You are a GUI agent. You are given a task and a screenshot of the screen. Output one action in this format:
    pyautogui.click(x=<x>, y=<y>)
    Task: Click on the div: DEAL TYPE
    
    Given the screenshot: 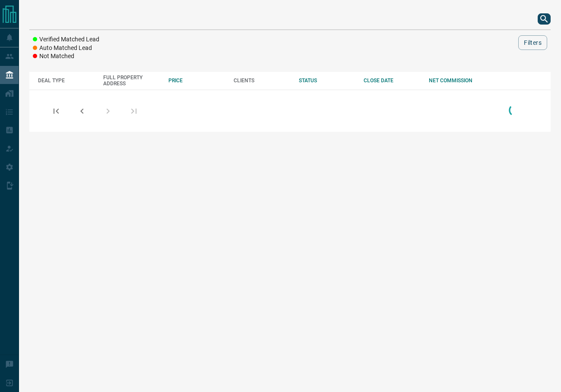 What is the action you would take?
    pyautogui.click(x=66, y=81)
    